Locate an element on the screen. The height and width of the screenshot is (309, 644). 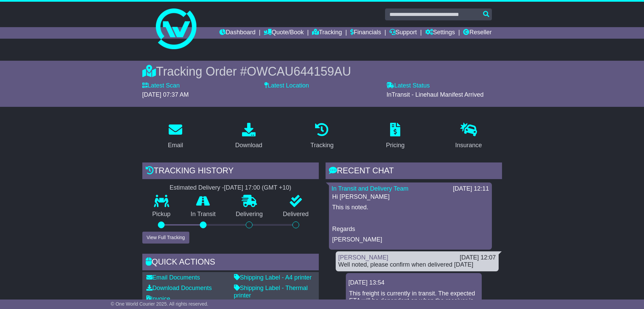
label: Latest Location is located at coordinates (287, 86).